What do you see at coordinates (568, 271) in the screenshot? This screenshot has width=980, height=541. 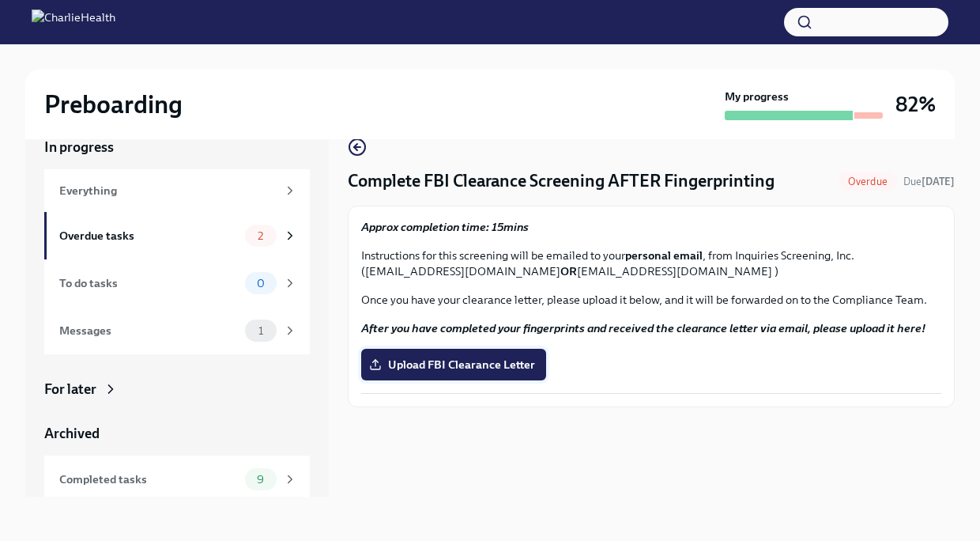 I see `strong: OR` at bounding box center [568, 271].